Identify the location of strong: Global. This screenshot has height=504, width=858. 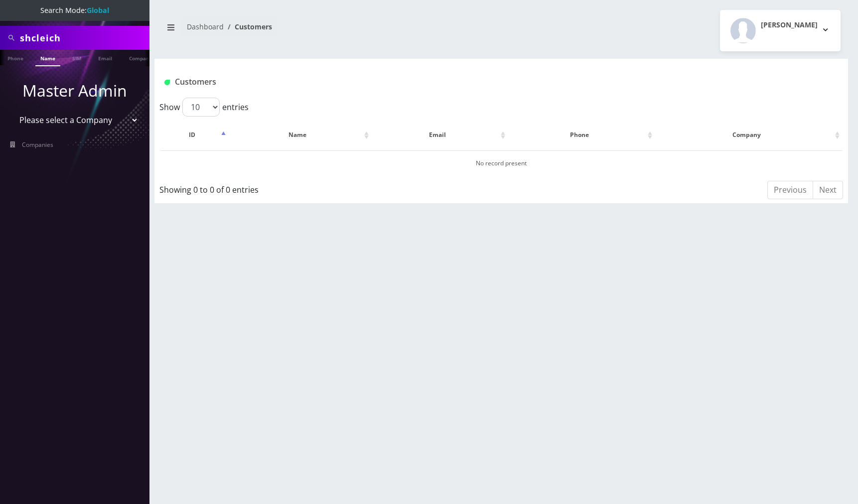
(98, 10).